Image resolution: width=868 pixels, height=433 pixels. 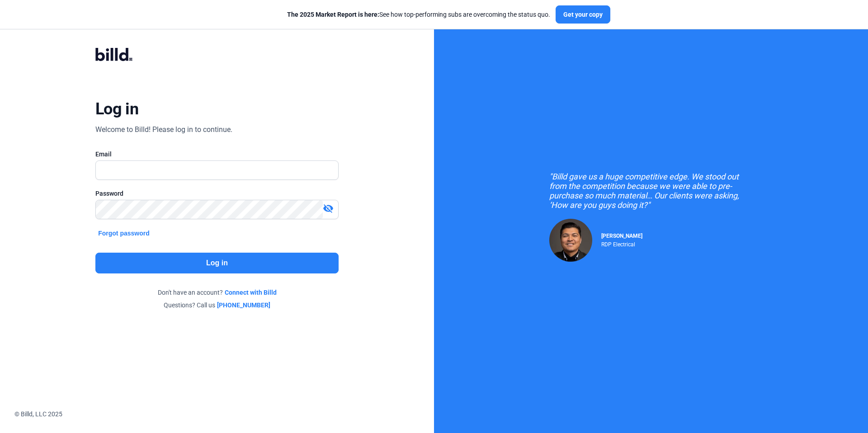 I want to click on span: The 2025 Market Report is here:, so click(x=333, y=15).